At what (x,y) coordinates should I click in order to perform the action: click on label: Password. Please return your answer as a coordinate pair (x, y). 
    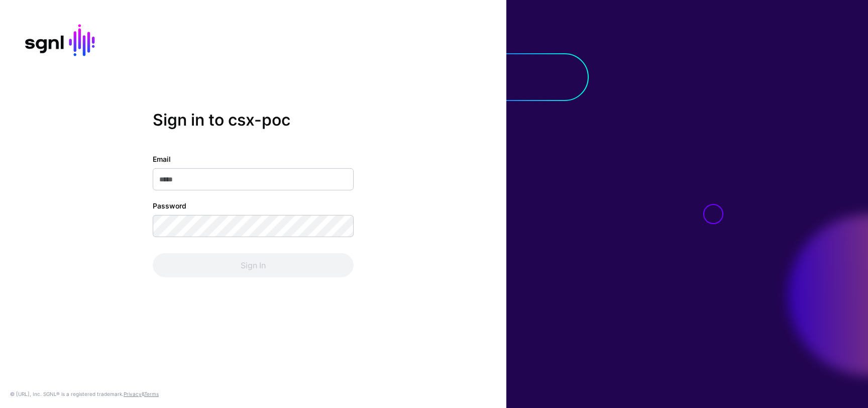
    Looking at the image, I should click on (169, 205).